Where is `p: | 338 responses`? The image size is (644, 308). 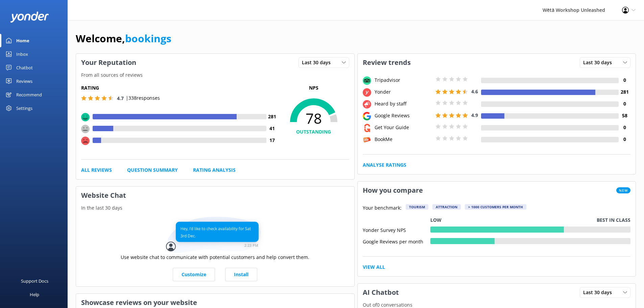 p: | 338 responses is located at coordinates (143, 98).